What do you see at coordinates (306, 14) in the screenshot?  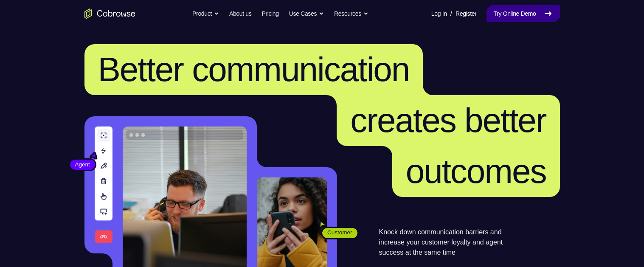 I see `button: Use Cases` at bounding box center [306, 14].